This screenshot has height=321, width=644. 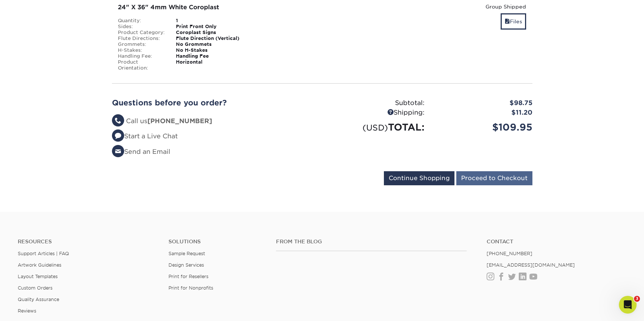 I want to click on span: 3, so click(x=637, y=299).